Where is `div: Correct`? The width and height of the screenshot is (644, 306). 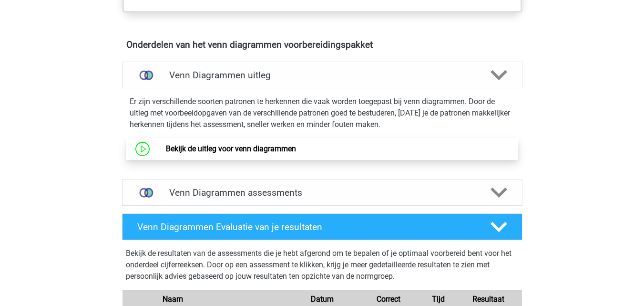
div: Correct is located at coordinates (389, 299).